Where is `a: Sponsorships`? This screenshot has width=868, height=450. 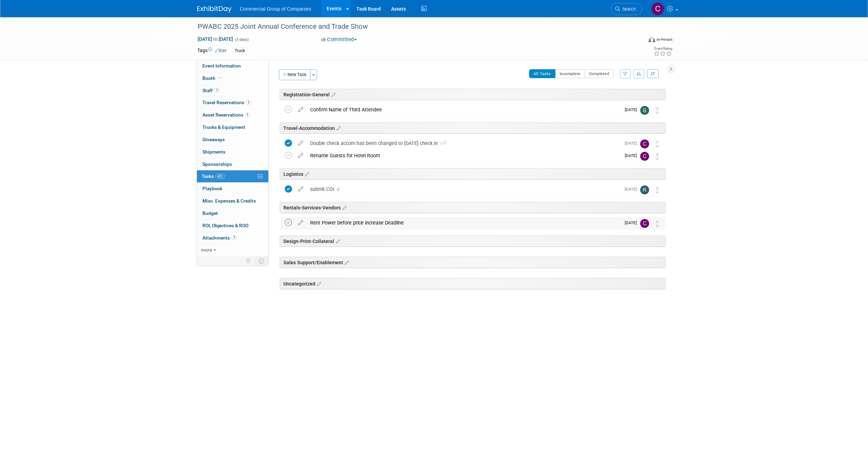 a: Sponsorships is located at coordinates (232, 164).